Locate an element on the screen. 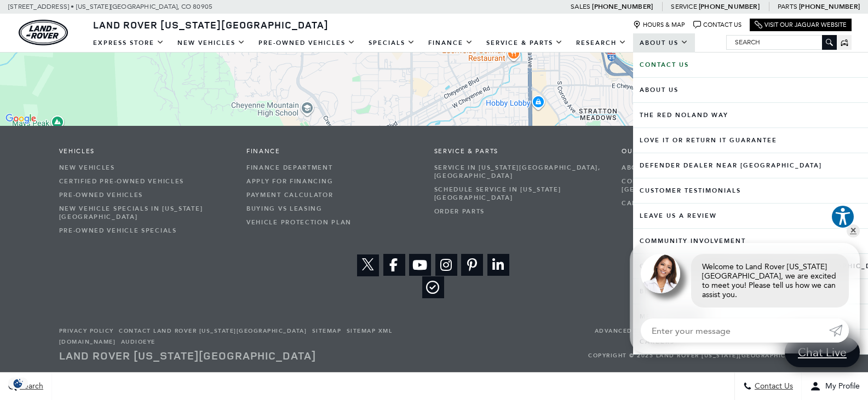  section: Click to Open Cookie Consent Modal is located at coordinates (18, 383).